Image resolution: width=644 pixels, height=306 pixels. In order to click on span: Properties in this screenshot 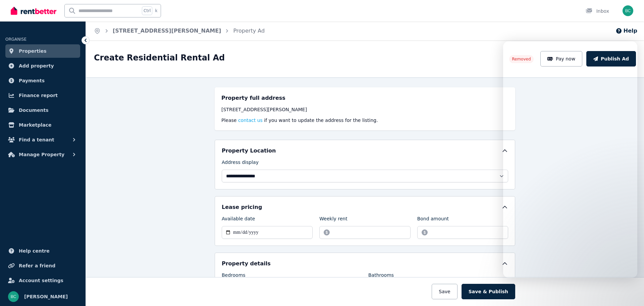, I will do `click(32, 51)`.